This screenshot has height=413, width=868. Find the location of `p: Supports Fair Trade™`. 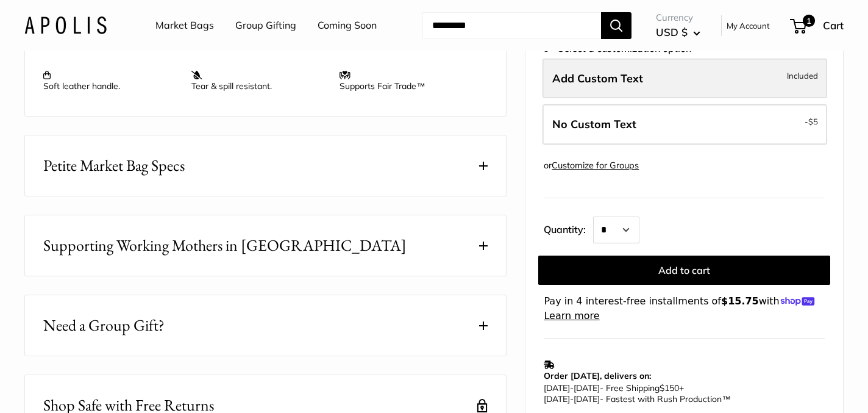

p: Supports Fair Trade™ is located at coordinates (407, 81).